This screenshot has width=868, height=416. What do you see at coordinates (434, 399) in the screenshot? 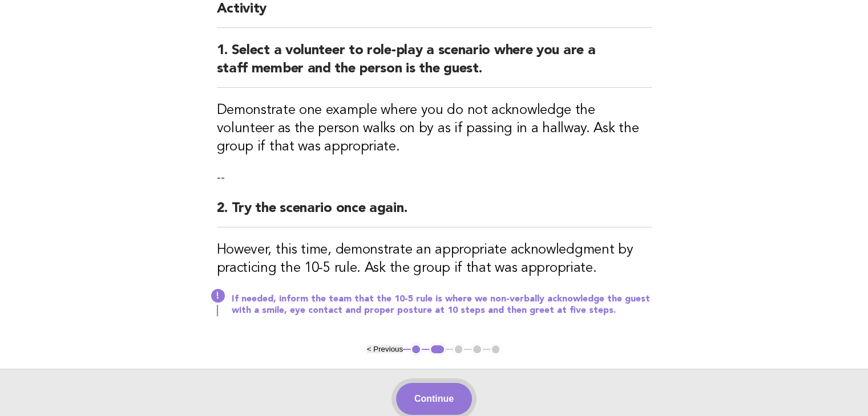
I see `button: Continue` at bounding box center [434, 399].